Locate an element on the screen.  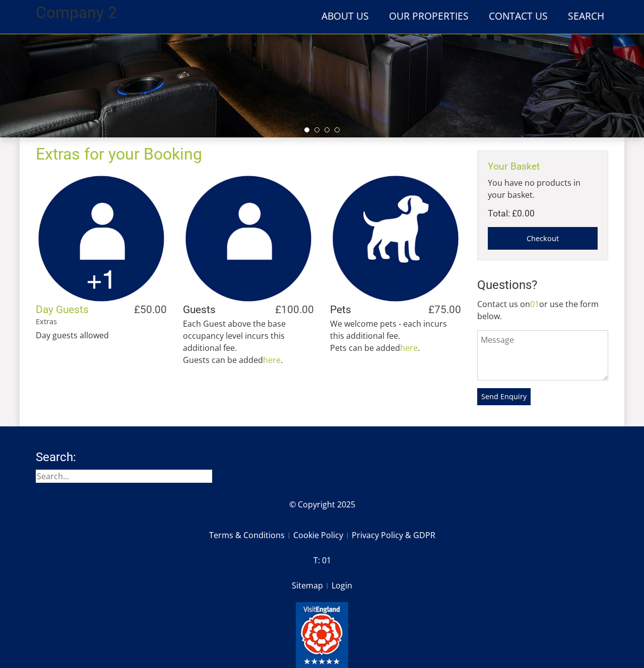
h4: £50.00 is located at coordinates (150, 310).